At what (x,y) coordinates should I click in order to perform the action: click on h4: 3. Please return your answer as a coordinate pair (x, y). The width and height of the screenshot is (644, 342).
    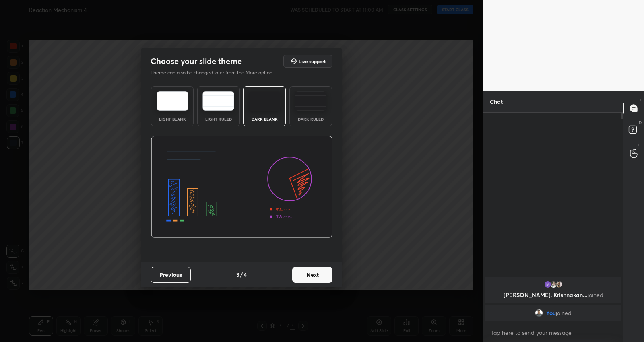
    Looking at the image, I should click on (238, 275).